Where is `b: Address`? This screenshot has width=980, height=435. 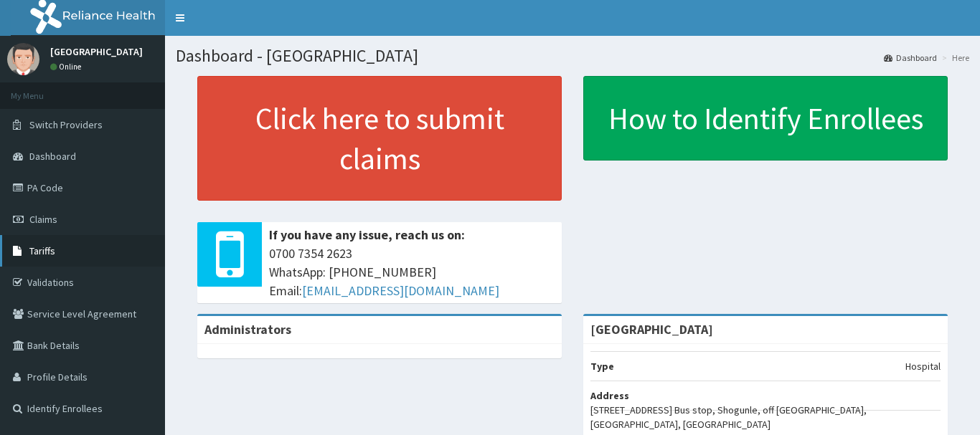
b: Address is located at coordinates (610, 396).